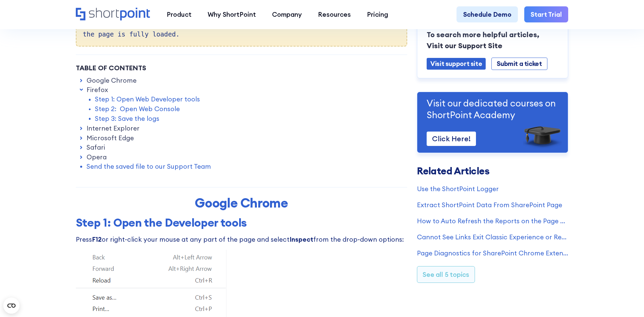  What do you see at coordinates (97, 157) in the screenshot?
I see `a: Opera` at bounding box center [97, 157].